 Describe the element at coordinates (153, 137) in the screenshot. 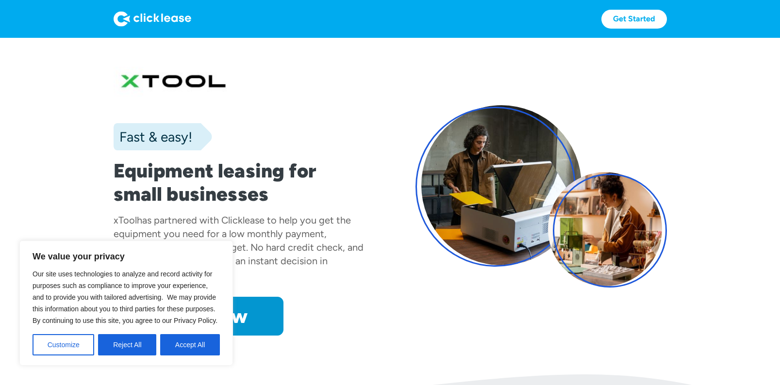

I see `div: Fast & easy!` at that location.